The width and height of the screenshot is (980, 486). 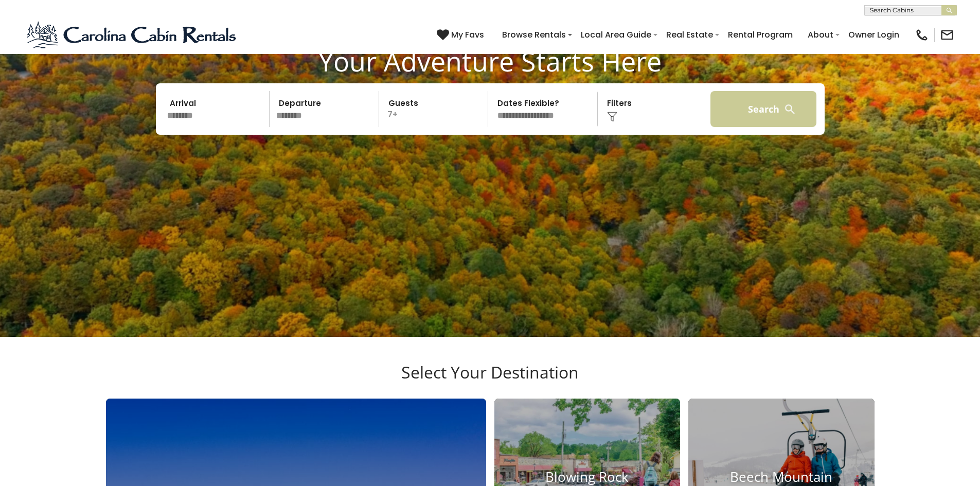 I want to click on img: phone-regular-black.png, so click(x=922, y=35).